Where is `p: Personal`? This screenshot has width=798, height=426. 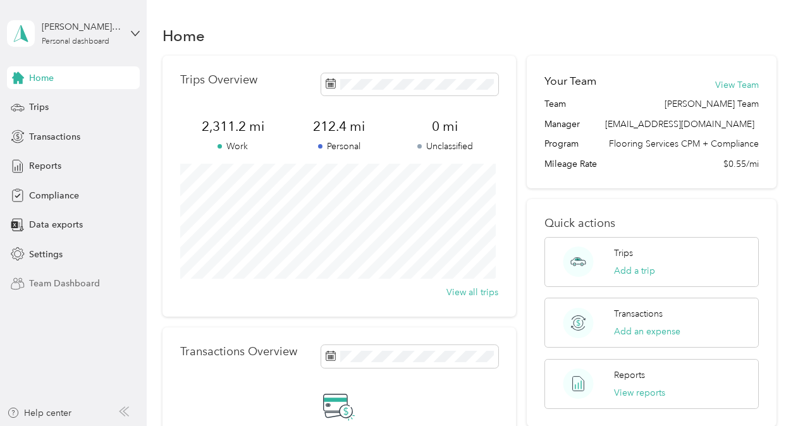
p: Personal is located at coordinates (339, 146).